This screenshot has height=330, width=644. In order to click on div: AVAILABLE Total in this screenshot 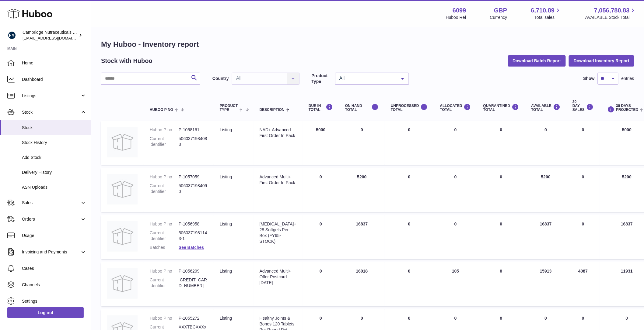, I will do `click(546, 107)`.